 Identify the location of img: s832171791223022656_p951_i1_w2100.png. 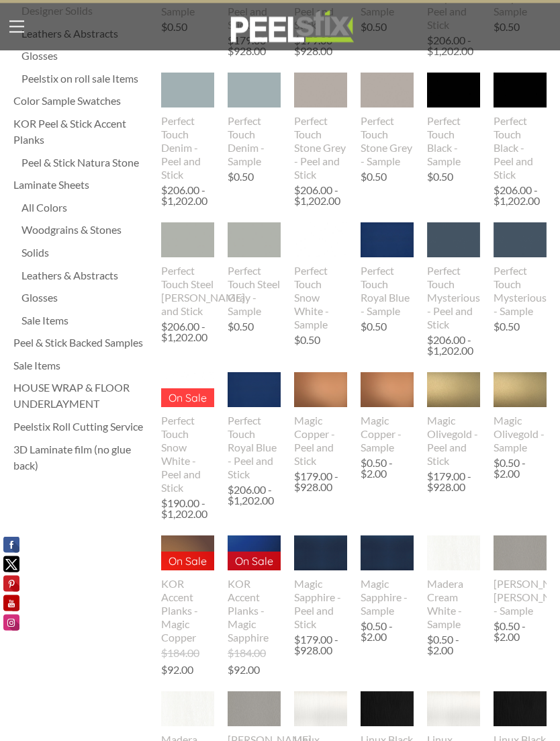
(453, 391).